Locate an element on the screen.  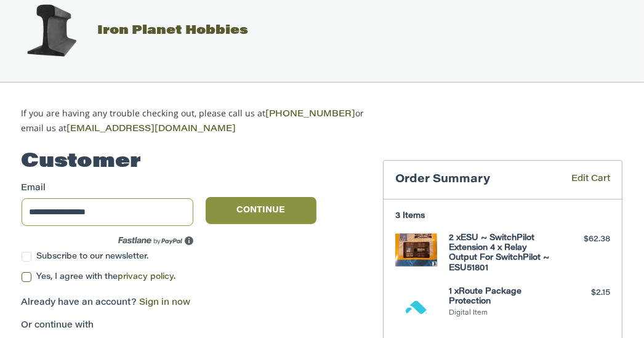
a: Sign in now is located at coordinates (165, 303).